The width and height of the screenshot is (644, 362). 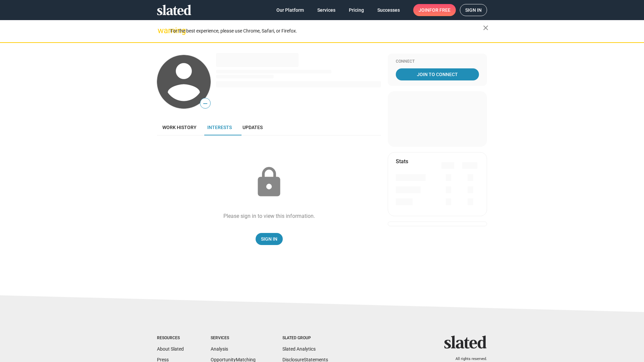 I want to click on a: Join To Connect, so click(x=438, y=74).